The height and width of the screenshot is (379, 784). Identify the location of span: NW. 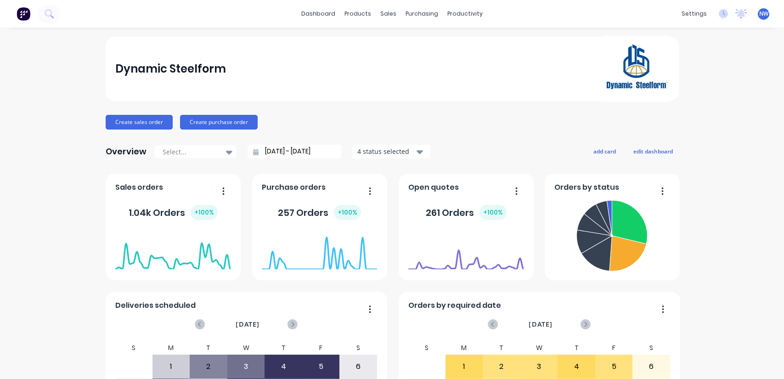
(764, 14).